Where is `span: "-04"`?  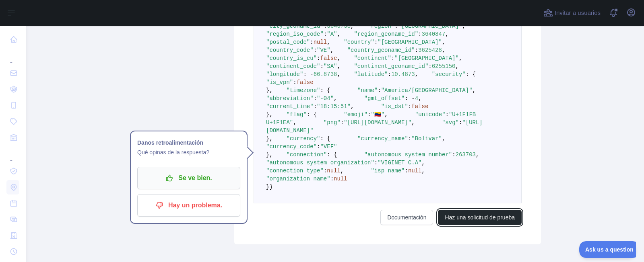 span: "-04" is located at coordinates (325, 98).